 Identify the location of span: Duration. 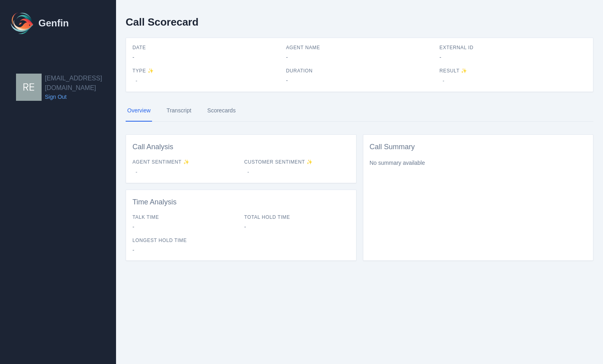
(360, 71).